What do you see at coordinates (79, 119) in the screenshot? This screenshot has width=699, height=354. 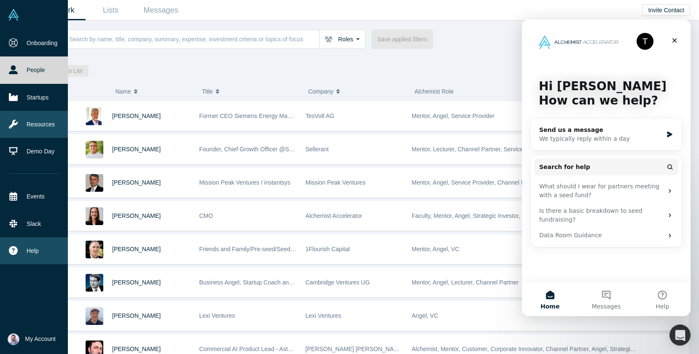 I see `div: We typically reply within a day` at bounding box center [79, 119].